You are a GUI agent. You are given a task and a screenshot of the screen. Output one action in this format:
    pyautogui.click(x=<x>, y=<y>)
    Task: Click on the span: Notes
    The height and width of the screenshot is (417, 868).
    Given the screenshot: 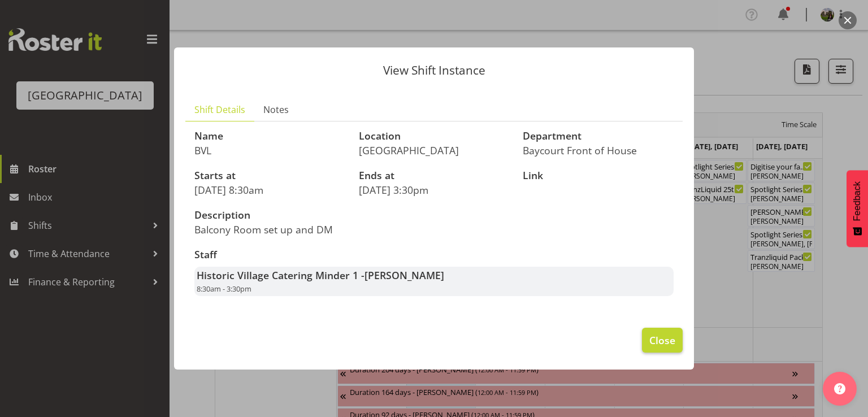 What is the action you would take?
    pyautogui.click(x=276, y=110)
    